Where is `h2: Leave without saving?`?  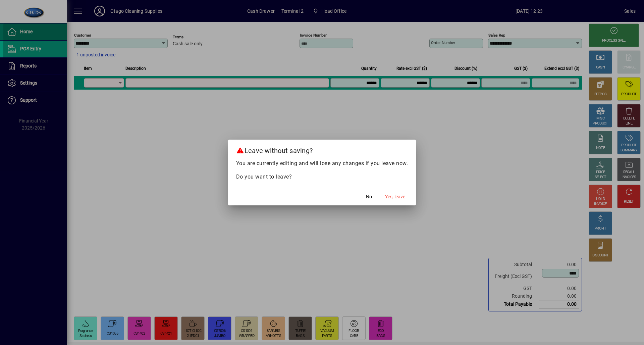 h2: Leave without saving? is located at coordinates (322, 150).